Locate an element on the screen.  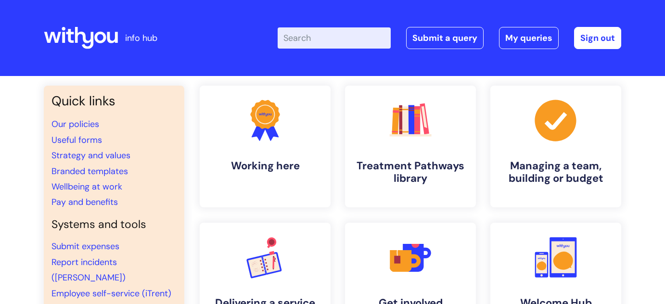
h4: Systems and tools is located at coordinates (114, 225).